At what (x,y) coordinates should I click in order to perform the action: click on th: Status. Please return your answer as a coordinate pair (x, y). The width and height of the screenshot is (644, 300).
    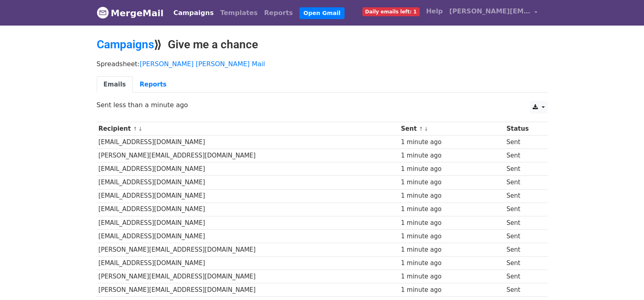
    Looking at the image, I should click on (523, 129).